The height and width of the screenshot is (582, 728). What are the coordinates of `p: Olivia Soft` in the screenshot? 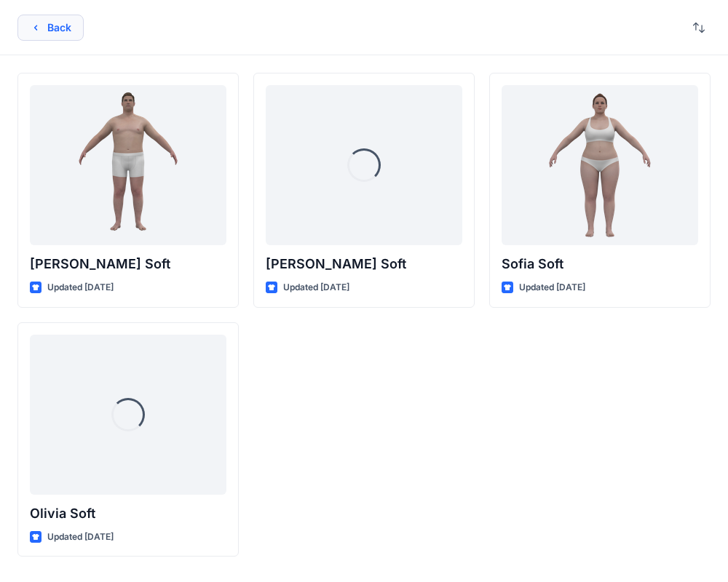 It's located at (128, 514).